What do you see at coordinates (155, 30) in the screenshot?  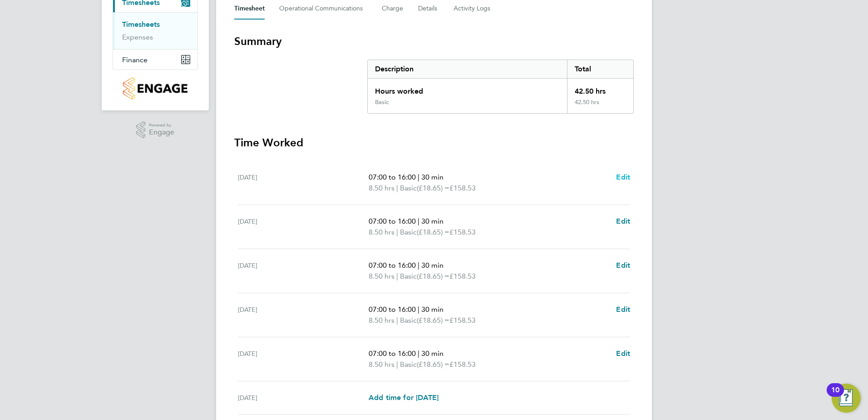 I see `div: Timesheets` at bounding box center [155, 30].